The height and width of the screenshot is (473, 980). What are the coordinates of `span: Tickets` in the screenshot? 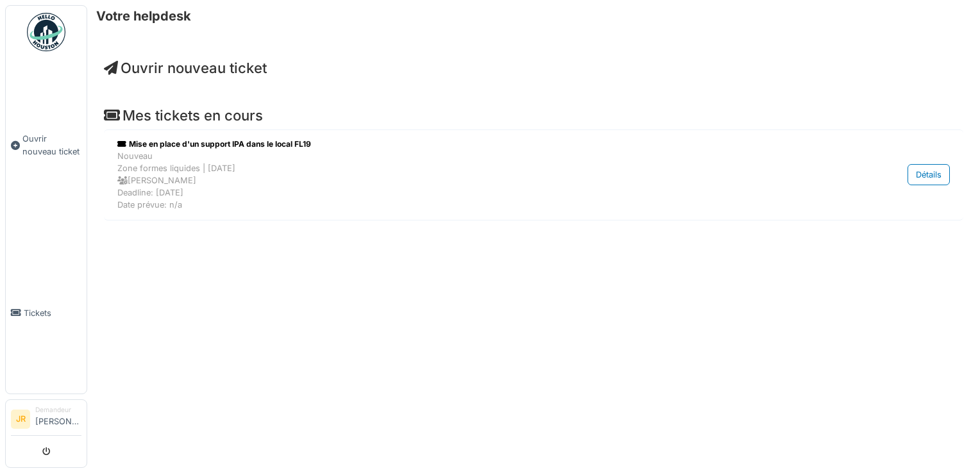 It's located at (52, 313).